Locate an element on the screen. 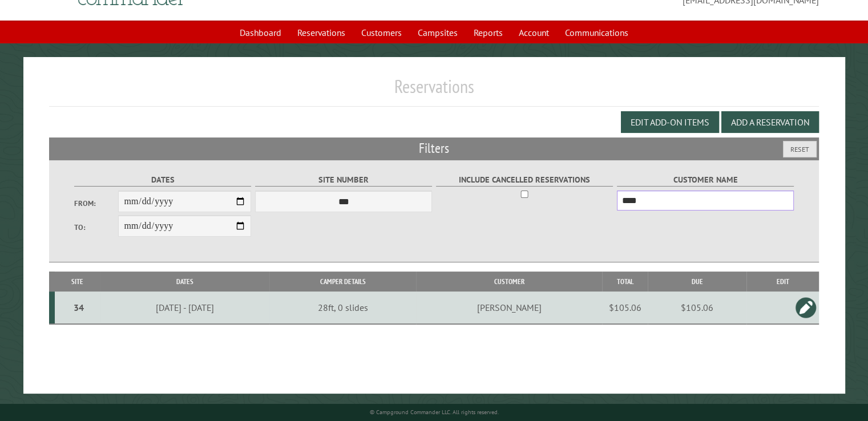 The height and width of the screenshot is (421, 868). a: Reports is located at coordinates (488, 33).